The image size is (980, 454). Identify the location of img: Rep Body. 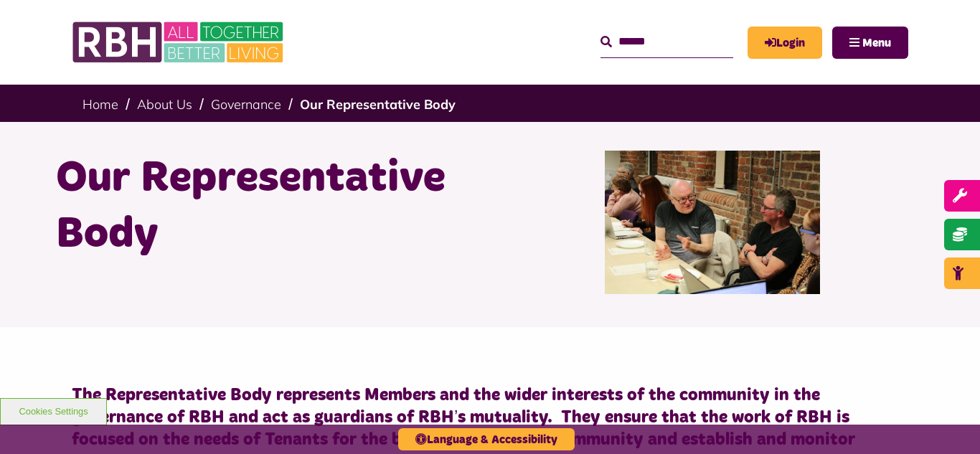
(713, 222).